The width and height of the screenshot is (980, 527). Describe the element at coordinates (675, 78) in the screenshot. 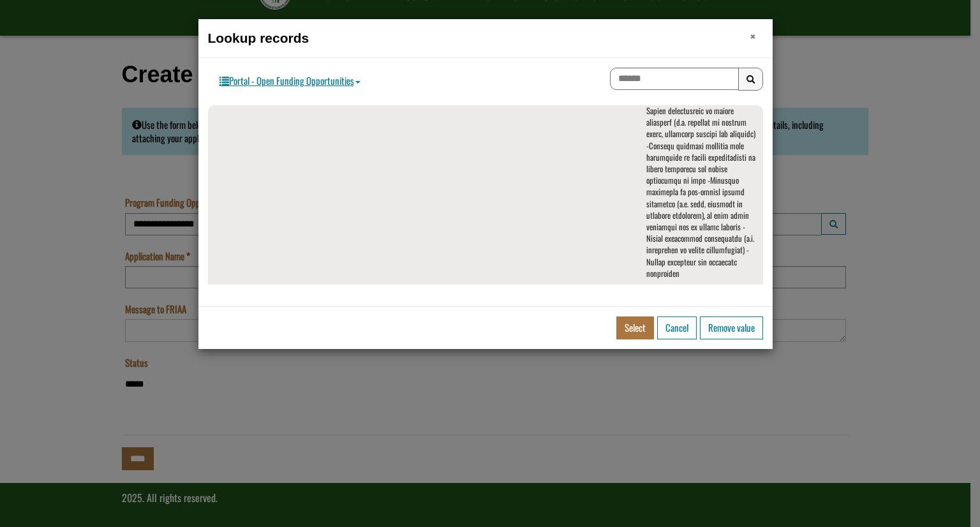

I see `input: To search on partial text, use the asterisk (*) wildcard character.` at that location.